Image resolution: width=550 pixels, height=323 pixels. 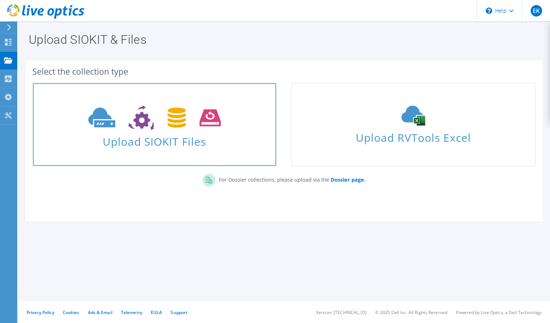 What do you see at coordinates (100, 313) in the screenshot?
I see `a: Ads & Email` at bounding box center [100, 313].